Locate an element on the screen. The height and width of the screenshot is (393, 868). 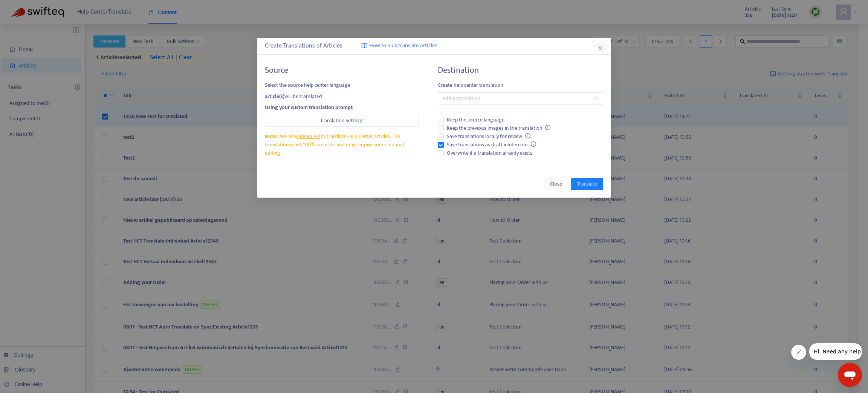
h4: Source is located at coordinates (342, 71).